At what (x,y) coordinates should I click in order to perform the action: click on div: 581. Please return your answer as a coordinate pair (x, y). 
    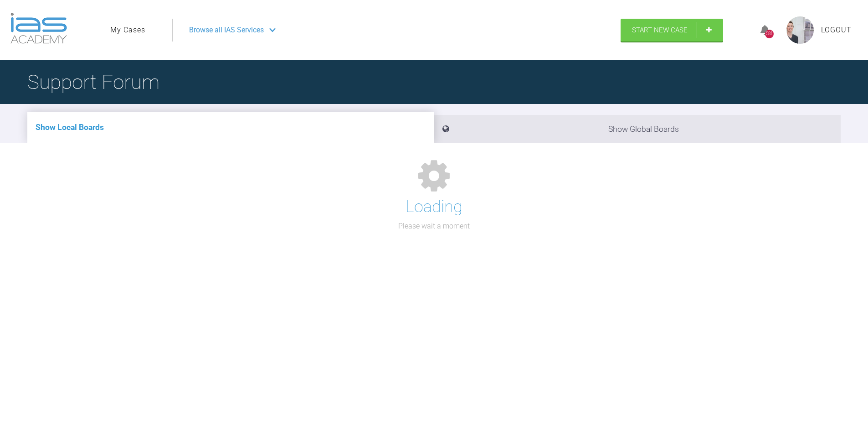
    Looking at the image, I should click on (769, 34).